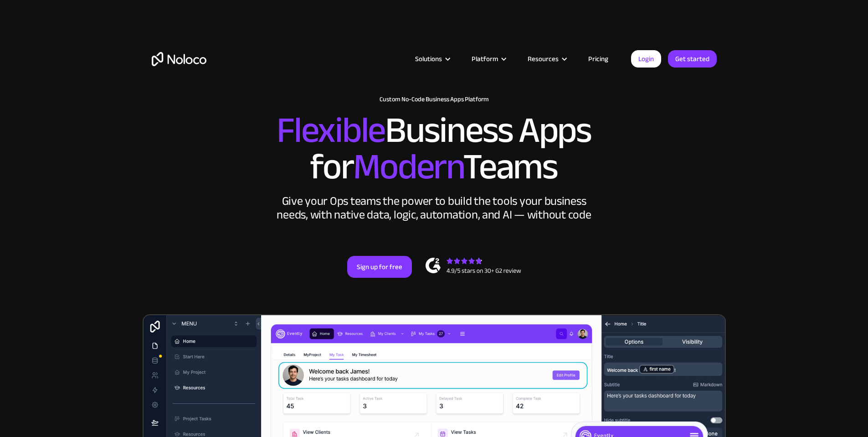 The height and width of the screenshot is (437, 868). I want to click on h2: Business Apps for Teams, so click(434, 149).